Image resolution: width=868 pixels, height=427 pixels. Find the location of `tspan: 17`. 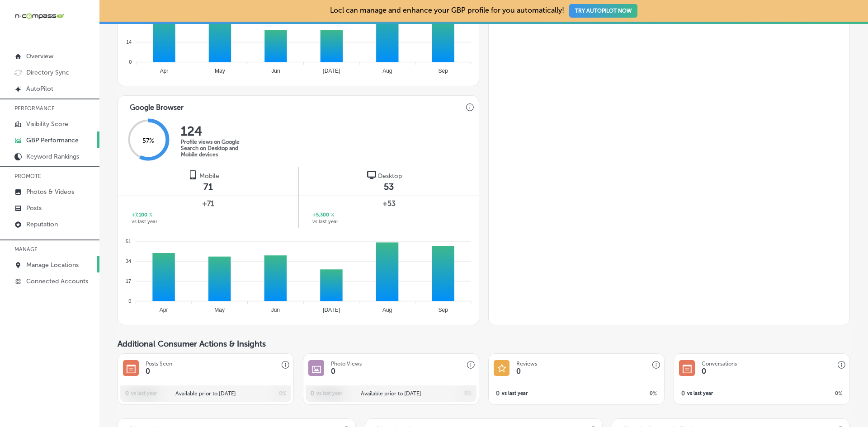

tspan: 17 is located at coordinates (128, 281).